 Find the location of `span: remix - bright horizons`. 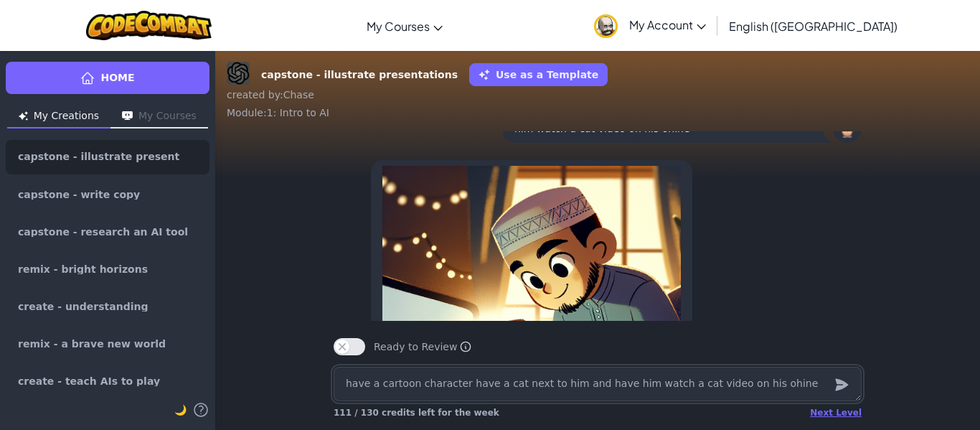

span: remix - bright horizons is located at coordinates (83, 269).